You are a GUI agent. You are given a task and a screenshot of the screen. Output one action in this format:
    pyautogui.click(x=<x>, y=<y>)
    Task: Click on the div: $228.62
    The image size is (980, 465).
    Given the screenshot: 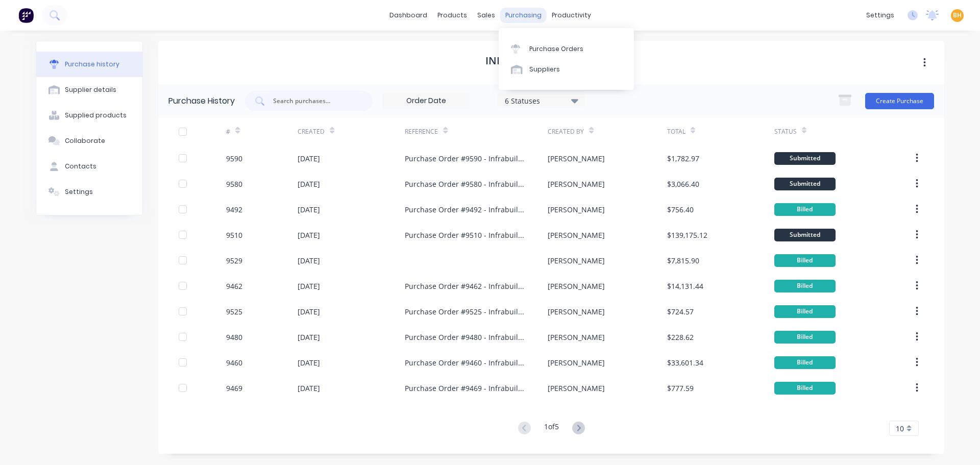 What is the action you would take?
    pyautogui.click(x=680, y=337)
    